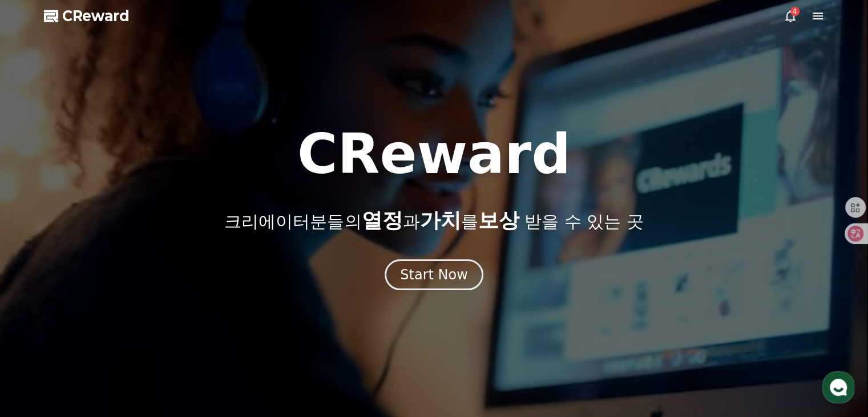 The width and height of the screenshot is (868, 417). I want to click on p: 크리에이터분들의 과 를 받을 수 있는 곳, so click(434, 221).